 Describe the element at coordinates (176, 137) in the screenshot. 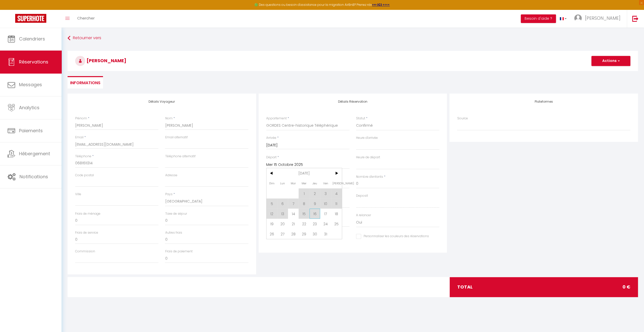

I see `label: Email alternatif` at that location.